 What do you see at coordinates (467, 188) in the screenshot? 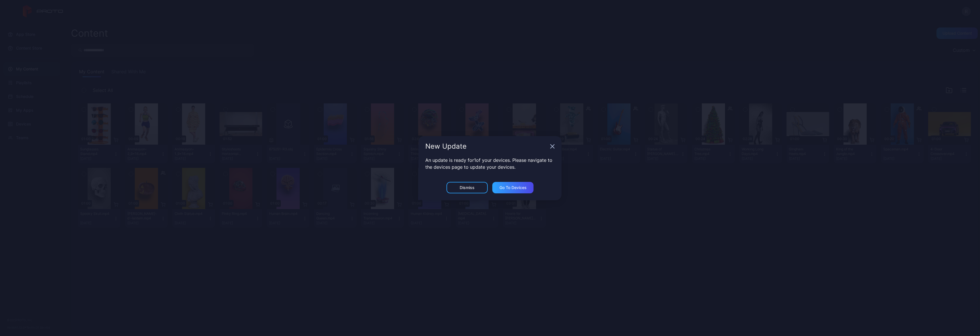
I see `button: Dismiss` at bounding box center [467, 188].